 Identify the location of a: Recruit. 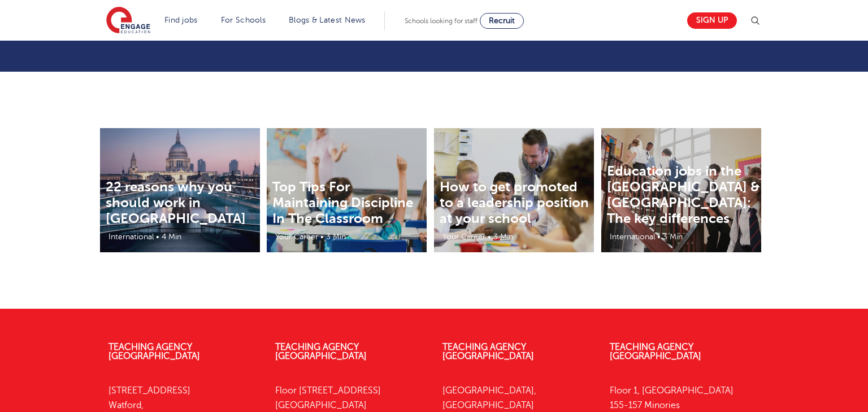
(502, 21).